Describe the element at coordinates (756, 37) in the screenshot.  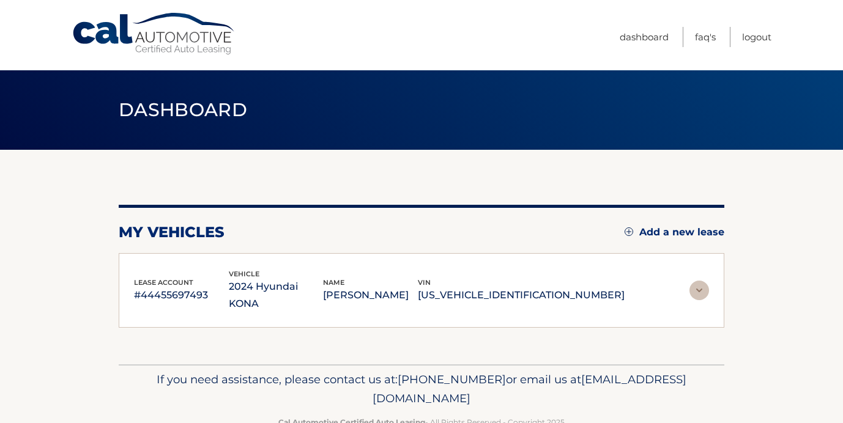
I see `a: Logout` at that location.